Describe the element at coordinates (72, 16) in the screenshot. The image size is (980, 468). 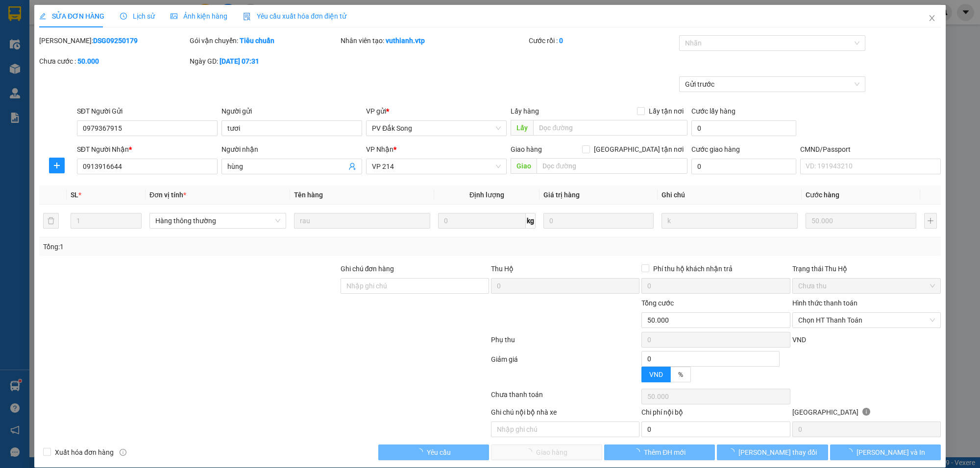
I see `span: SỬA ĐƠN HÀNG` at that location.